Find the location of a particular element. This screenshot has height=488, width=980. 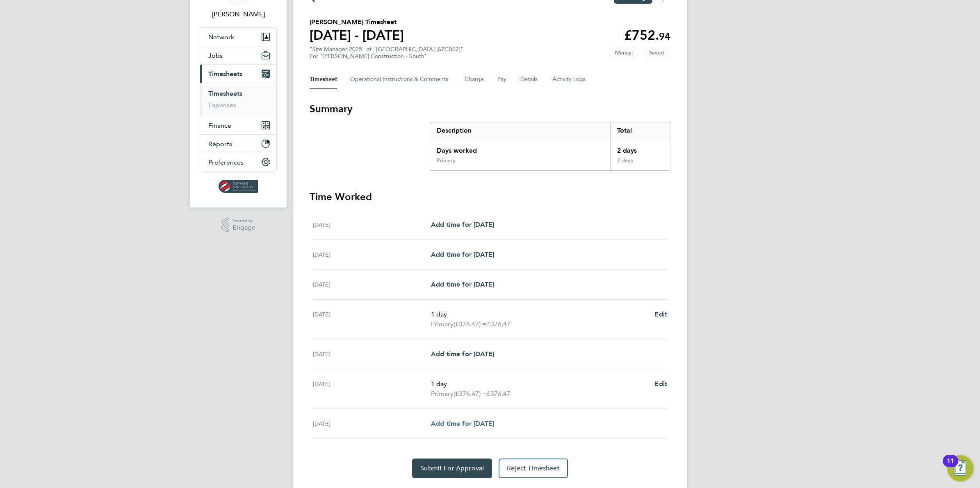

span: Preferences is located at coordinates (226, 162).